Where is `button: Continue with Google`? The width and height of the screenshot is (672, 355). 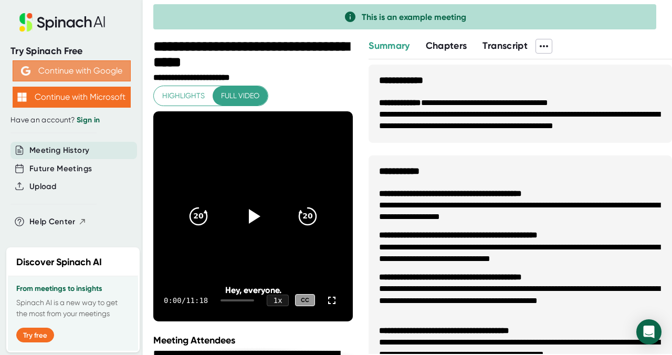 button: Continue with Google is located at coordinates (71, 71).